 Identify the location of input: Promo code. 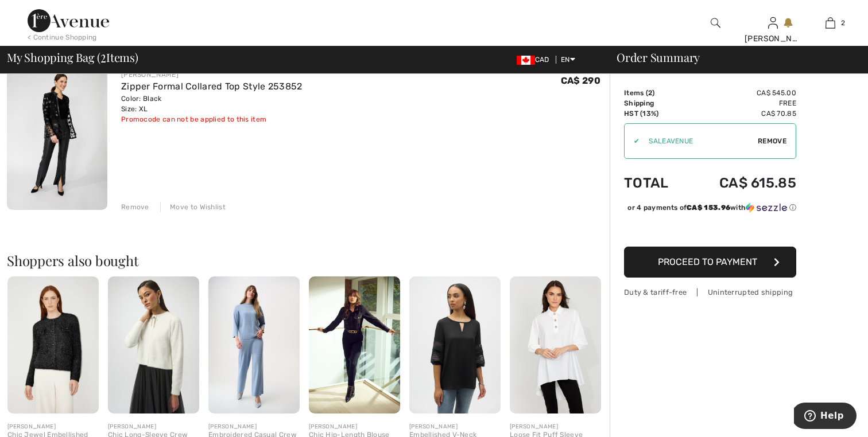
(699, 141).